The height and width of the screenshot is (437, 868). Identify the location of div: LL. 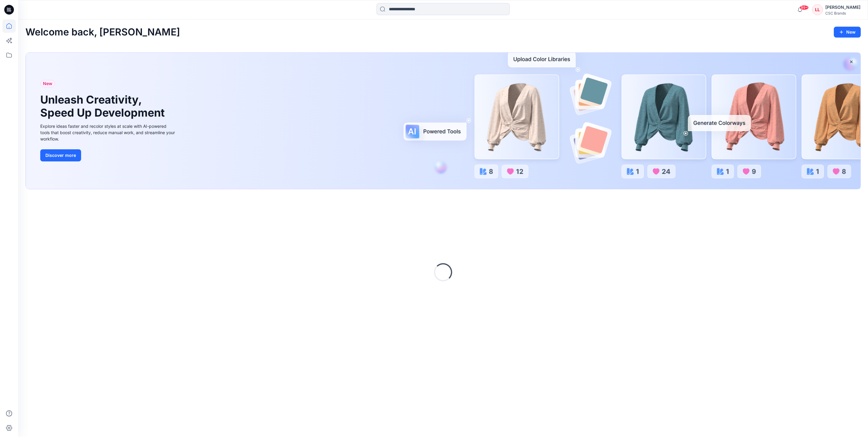
(817, 10).